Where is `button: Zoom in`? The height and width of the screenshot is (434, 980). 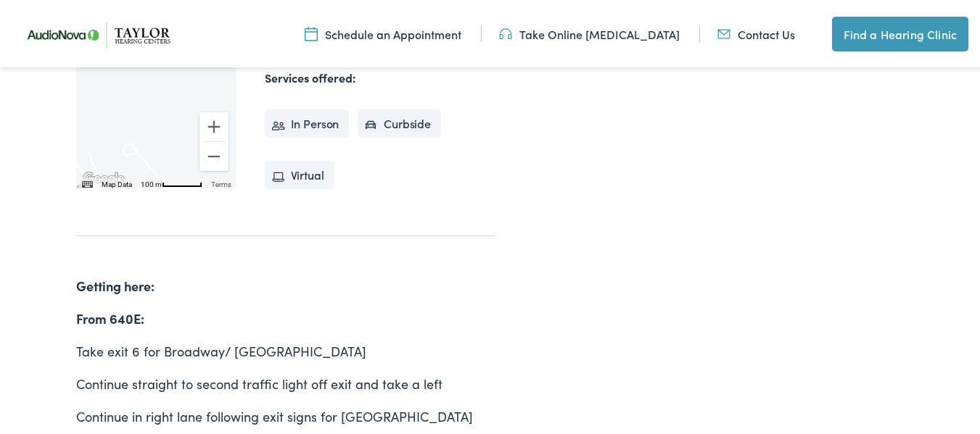
button: Zoom in is located at coordinates (214, 125).